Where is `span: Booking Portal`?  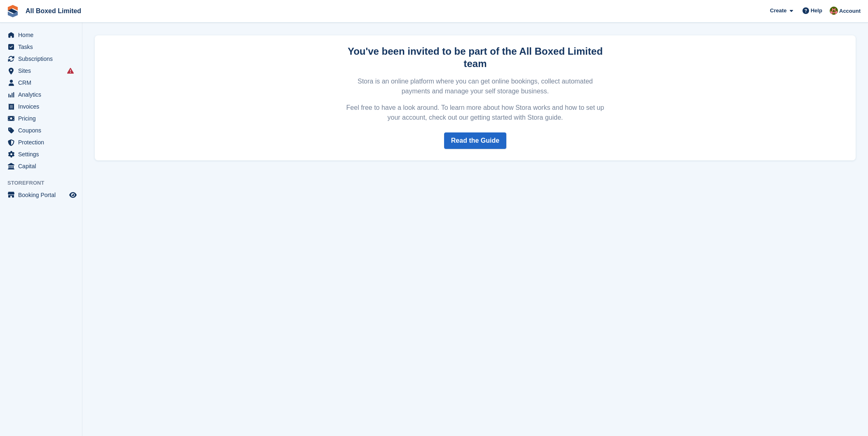 span: Booking Portal is located at coordinates (43, 195).